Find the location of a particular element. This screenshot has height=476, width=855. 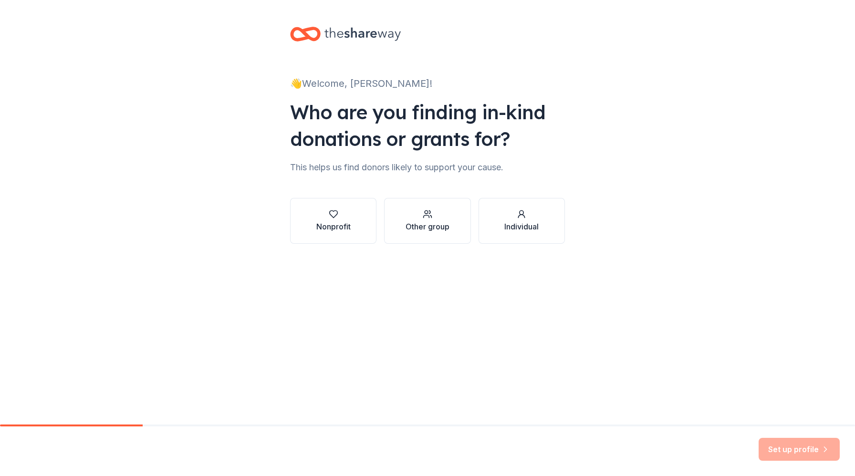

div: This helps us find donors likely to support your cause. is located at coordinates (428, 167).